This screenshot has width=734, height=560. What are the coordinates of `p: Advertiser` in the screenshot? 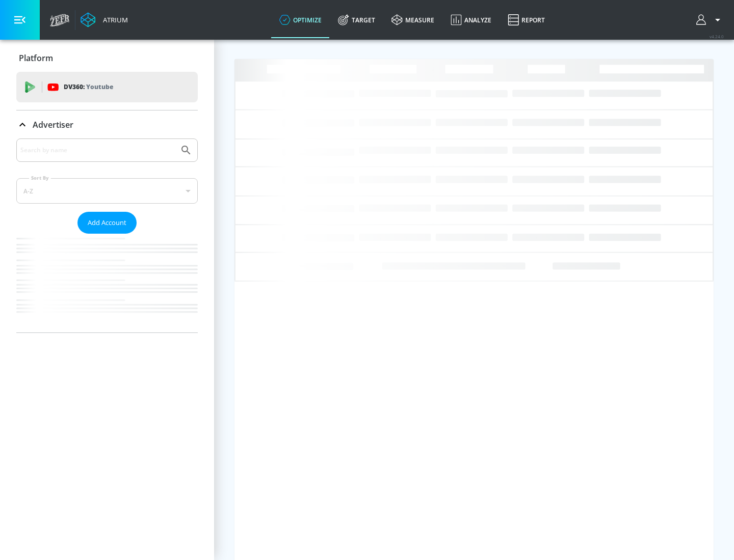 It's located at (53, 125).